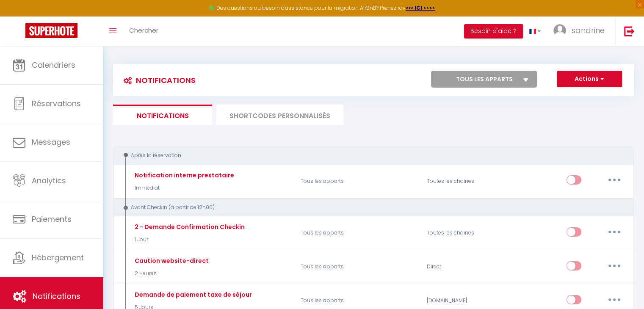 The height and width of the screenshot is (309, 644). What do you see at coordinates (629, 31) in the screenshot?
I see `img: logout` at bounding box center [629, 31].